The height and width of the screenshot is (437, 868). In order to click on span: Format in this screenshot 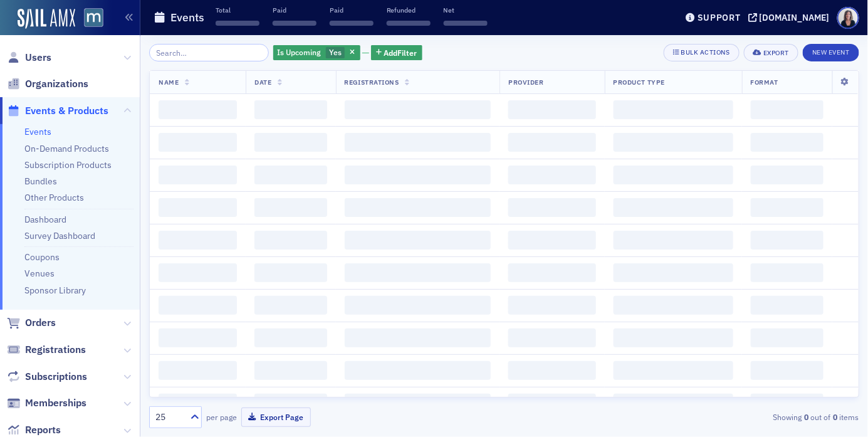, I will do `click(765, 82)`.